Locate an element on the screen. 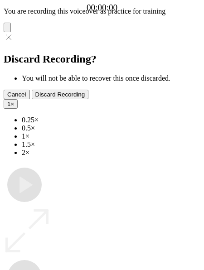  li: 2× is located at coordinates (111, 153).